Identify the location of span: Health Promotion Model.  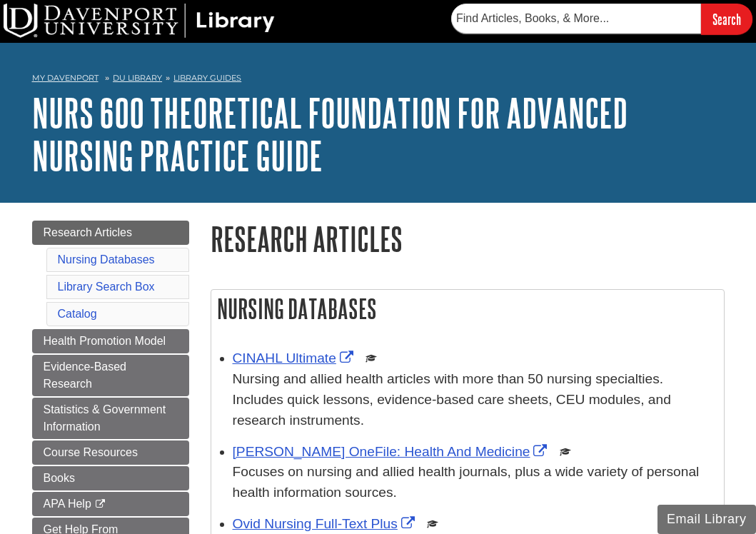
(105, 340).